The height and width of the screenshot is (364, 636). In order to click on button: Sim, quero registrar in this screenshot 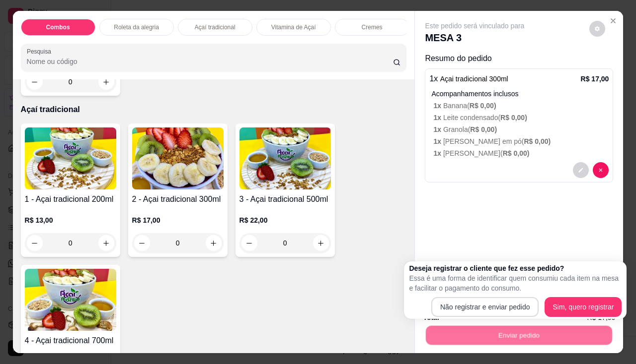, I will do `click(582, 307)`.